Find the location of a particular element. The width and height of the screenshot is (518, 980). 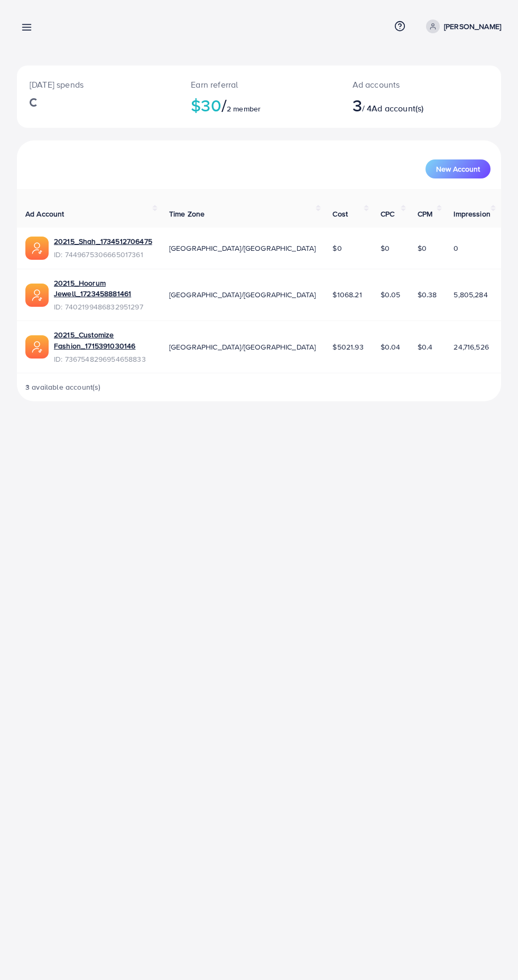

span: $0.05 is located at coordinates (390, 294).